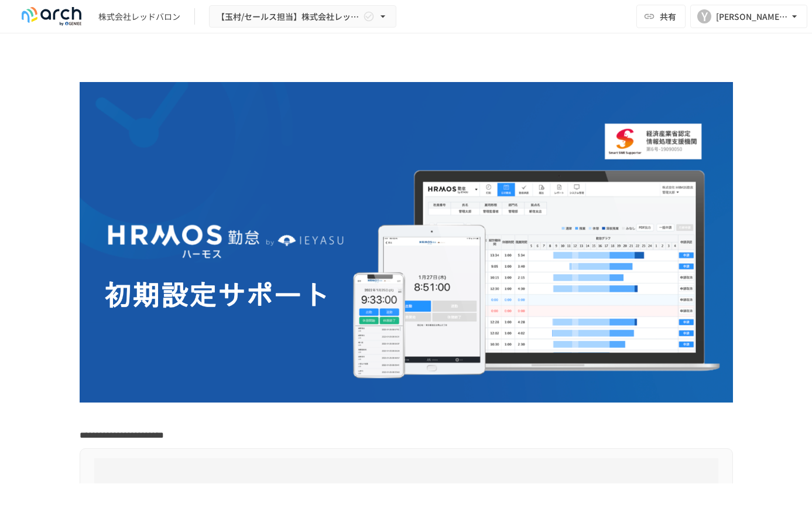 This screenshot has width=812, height=508. What do you see at coordinates (406, 242) in the screenshot?
I see `img: GdztLVQAPnGLORo409ZpmnRQckwtTrMz8aHIKJZF2AQ` at bounding box center [406, 242].